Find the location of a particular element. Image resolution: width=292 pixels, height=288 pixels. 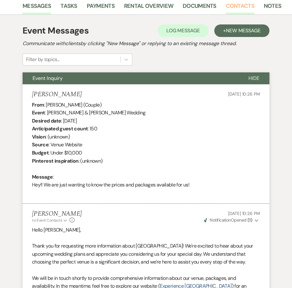

a: Contacts is located at coordinates (240, 8).